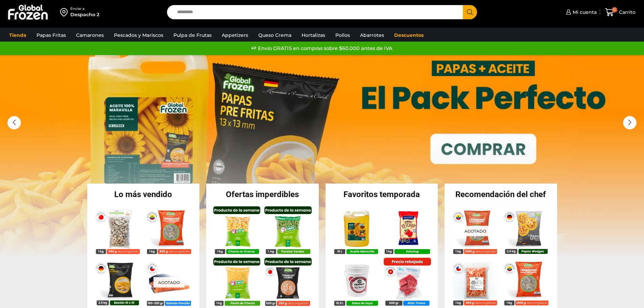 The image size is (644, 308). I want to click on a: Tienda, so click(18, 35).